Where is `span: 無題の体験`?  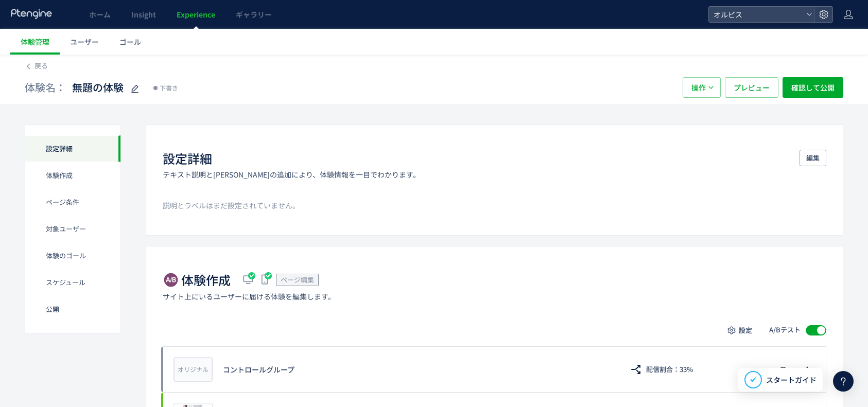
span: 無題の体験 is located at coordinates (98, 87).